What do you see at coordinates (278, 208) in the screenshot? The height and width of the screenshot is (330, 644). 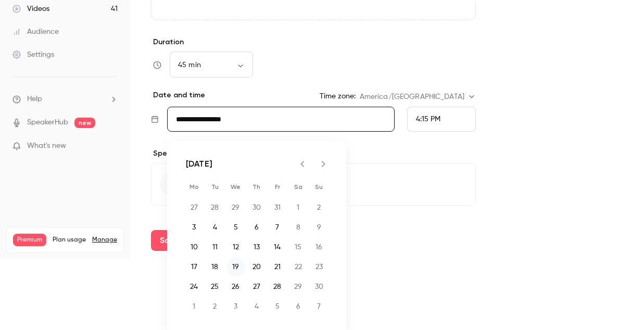 I see `button: 31` at bounding box center [278, 208].